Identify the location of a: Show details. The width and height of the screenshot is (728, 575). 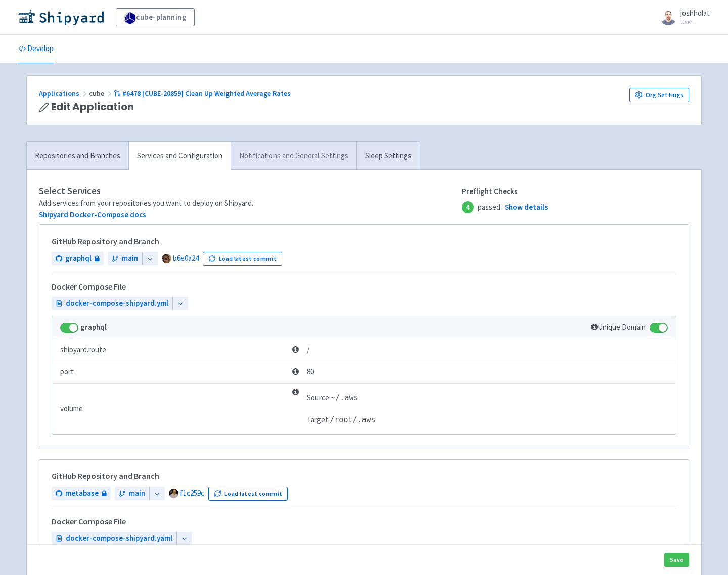
(526, 207).